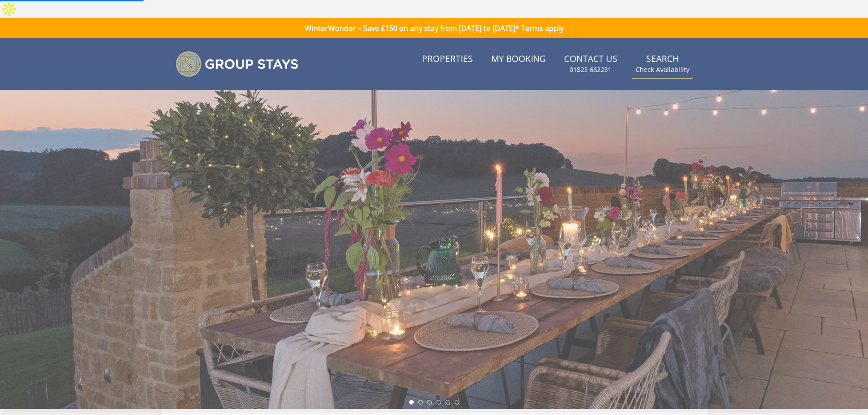 This screenshot has width=868, height=415. Describe the element at coordinates (591, 64) in the screenshot. I see `a: Contact Us01823 662231` at that location.